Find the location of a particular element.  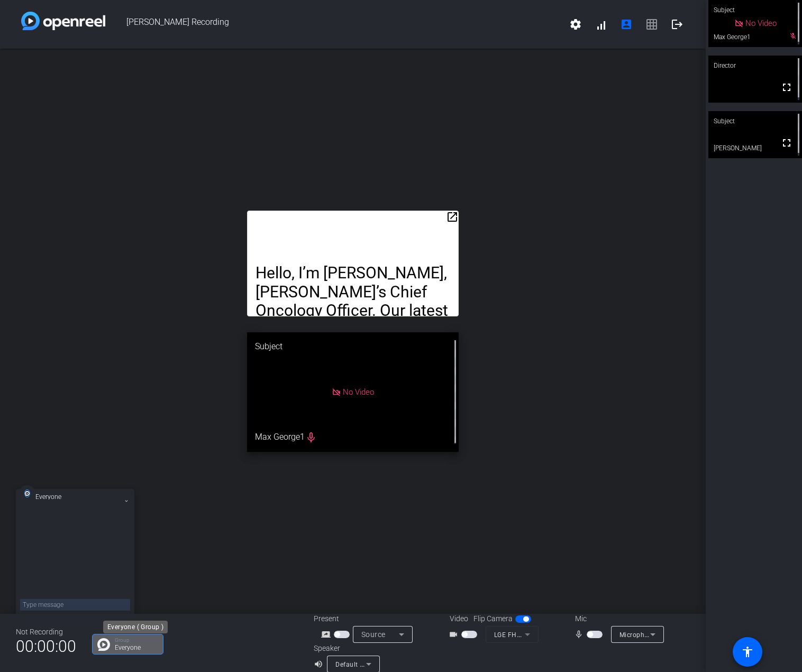

span: Flip Camera is located at coordinates (493, 619).